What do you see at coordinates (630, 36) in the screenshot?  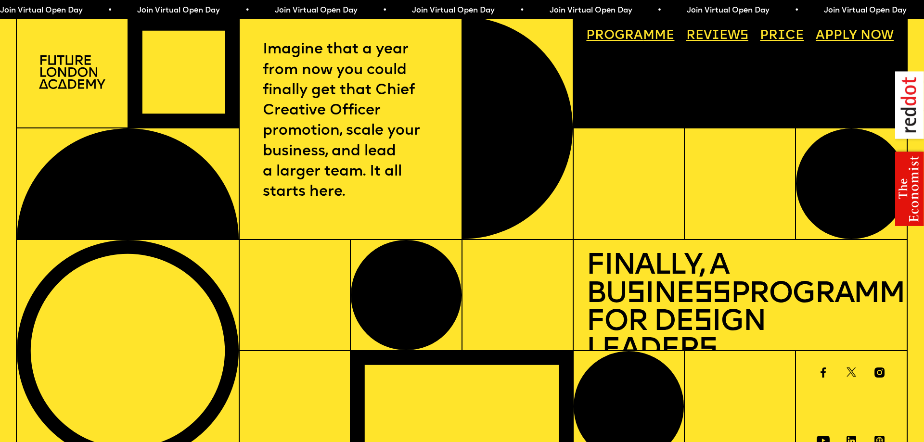 I see `a: Programme` at bounding box center [630, 36].